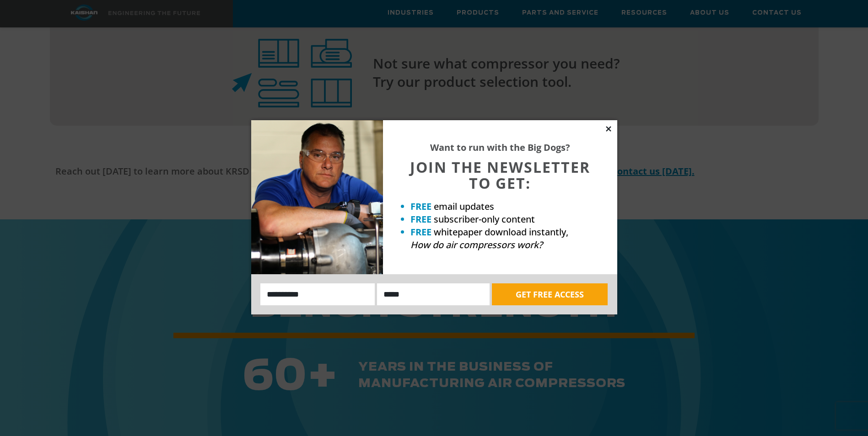 This screenshot has height=436, width=868. What do you see at coordinates (549, 294) in the screenshot?
I see `button: GET FREE ACCESS` at bounding box center [549, 294].